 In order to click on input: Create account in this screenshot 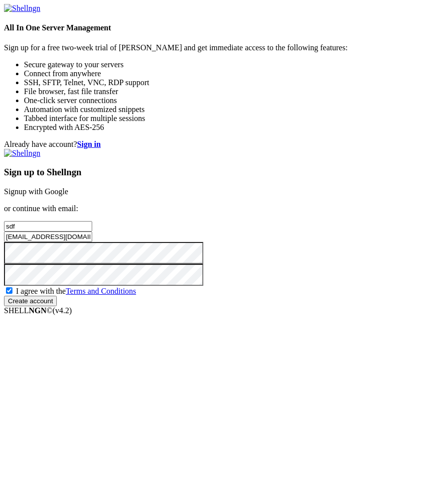, I will do `click(30, 301)`.